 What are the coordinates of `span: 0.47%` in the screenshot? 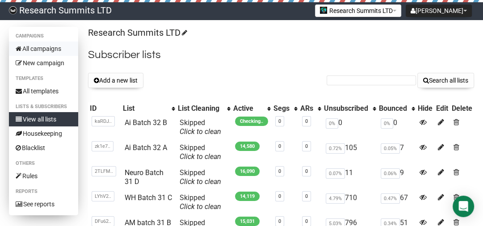 It's located at (390, 198).